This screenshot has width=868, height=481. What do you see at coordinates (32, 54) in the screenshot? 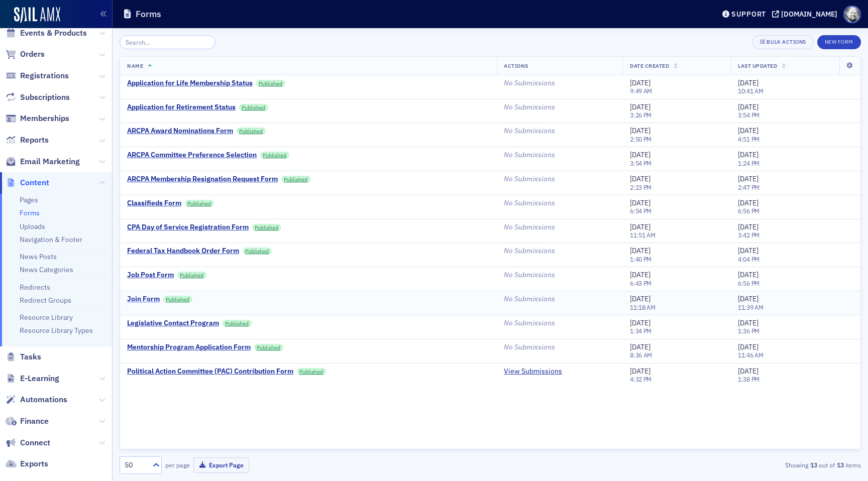
I see `span: Orders` at bounding box center [32, 54].